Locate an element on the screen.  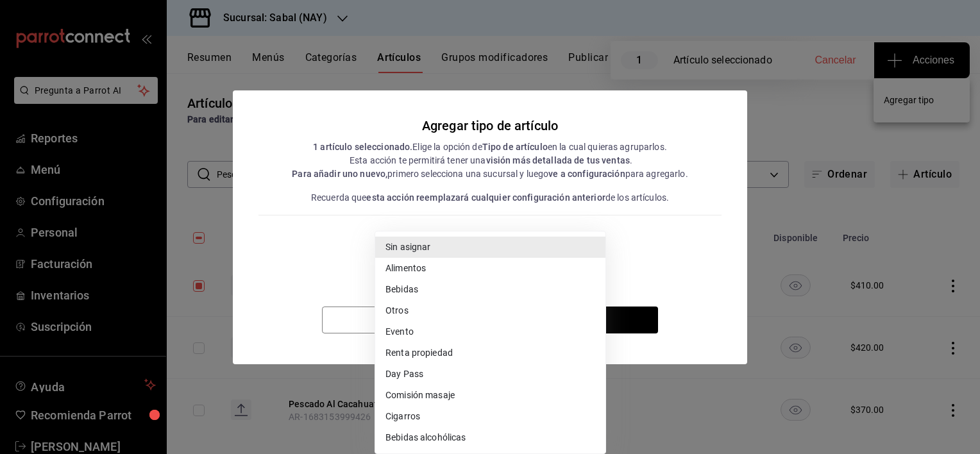
li: Bebidas is located at coordinates (490, 289).